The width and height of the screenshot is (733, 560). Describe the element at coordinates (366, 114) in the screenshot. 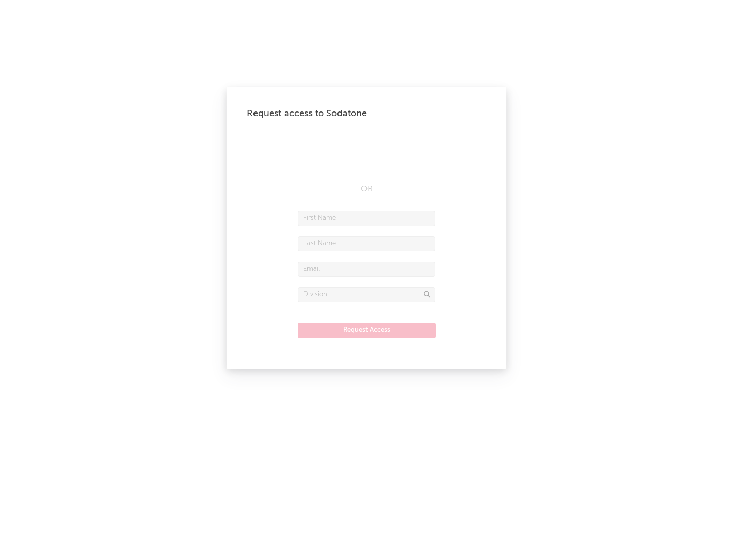

I see `div: Request access to Sodatone` at that location.